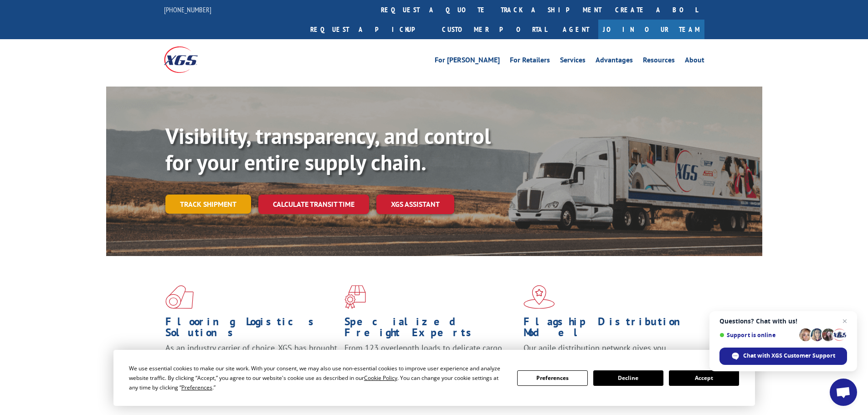 The image size is (868, 415). What do you see at coordinates (313, 204) in the screenshot?
I see `a: Calculate transit time` at bounding box center [313, 204].